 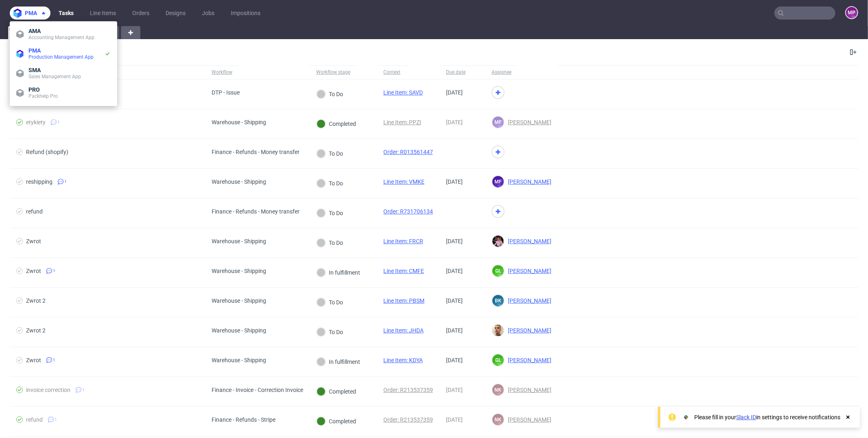 What do you see at coordinates (403, 330) in the screenshot?
I see `a: Line Item: JHDA` at bounding box center [403, 330].